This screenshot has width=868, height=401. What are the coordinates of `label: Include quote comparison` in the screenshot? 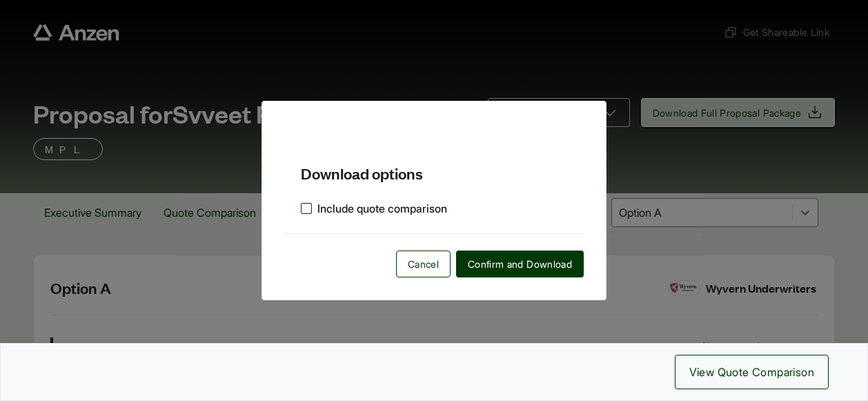 It's located at (374, 209).